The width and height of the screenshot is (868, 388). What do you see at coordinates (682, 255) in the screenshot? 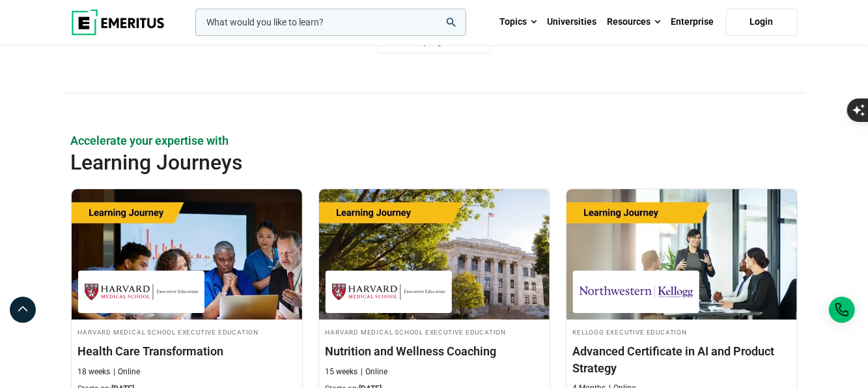
I see `img: Advanced Certificate in AI and Product Strategy | Online AI and Machine Learning Course` at bounding box center [682, 255].